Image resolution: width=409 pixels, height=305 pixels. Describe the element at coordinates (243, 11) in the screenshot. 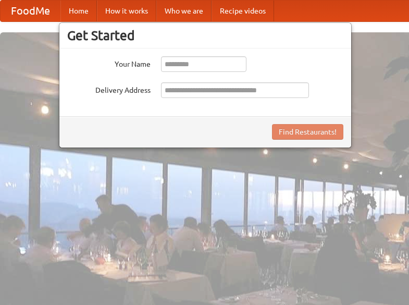

I see `a: Recipe videos` at that location.